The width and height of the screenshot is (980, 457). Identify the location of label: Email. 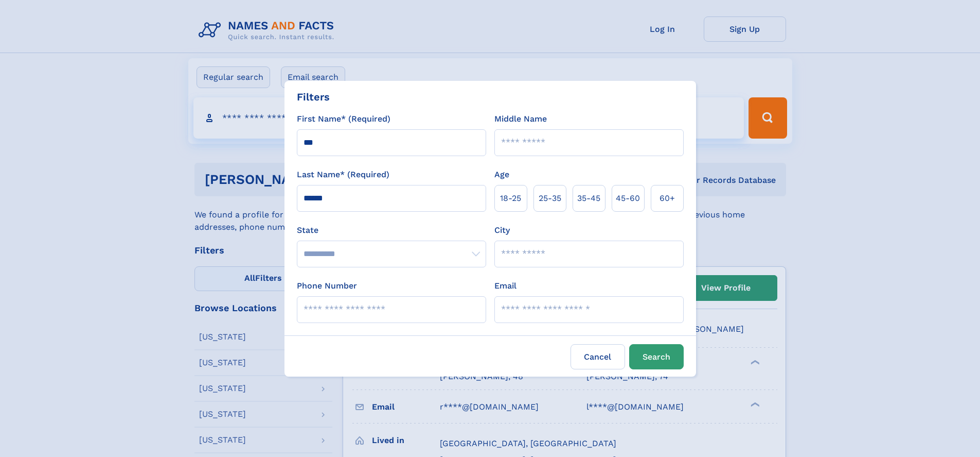
(505, 286).